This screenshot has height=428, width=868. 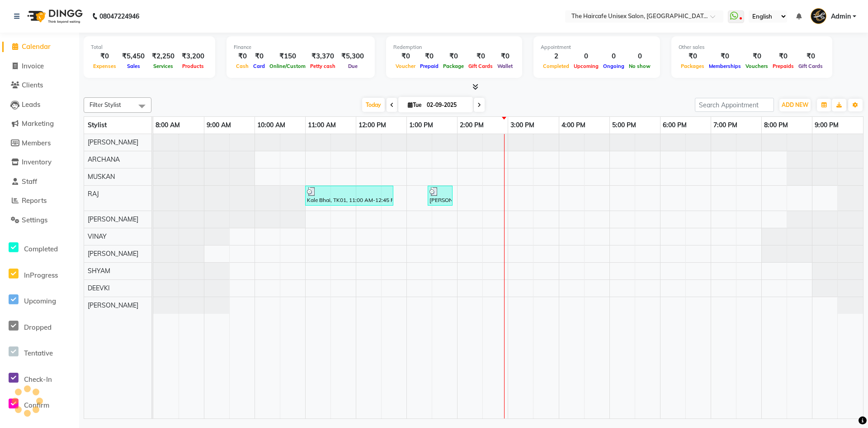 What do you see at coordinates (39, 143) in the screenshot?
I see `a: Members` at bounding box center [39, 143].